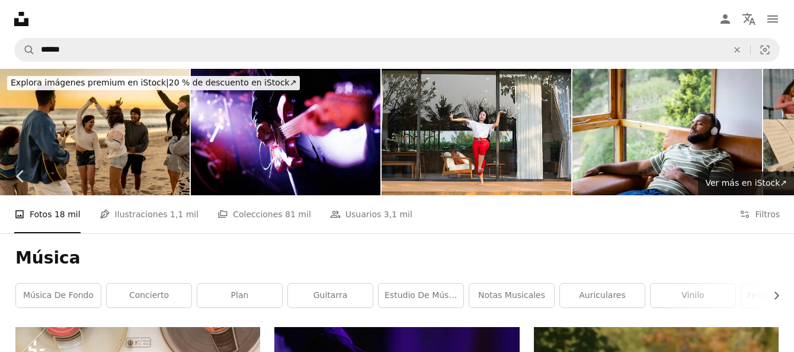 The width and height of the screenshot is (794, 352). I want to click on a: guitarra, so click(330, 295).